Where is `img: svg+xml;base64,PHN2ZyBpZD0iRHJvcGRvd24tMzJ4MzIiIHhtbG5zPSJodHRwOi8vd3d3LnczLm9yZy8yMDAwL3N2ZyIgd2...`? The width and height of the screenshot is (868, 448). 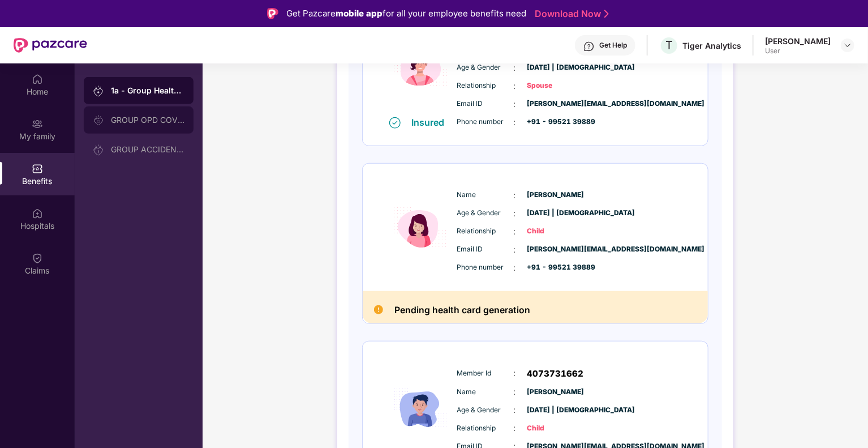 img: svg+xml;base64,PHN2ZyBpZD0iRHJvcGRvd24tMzJ4MzIiIHhtbG5zPSJodHRwOi8vd3d3LnczLm9yZy8yMDAwL3N2ZyIgd2... is located at coordinates (848, 45).